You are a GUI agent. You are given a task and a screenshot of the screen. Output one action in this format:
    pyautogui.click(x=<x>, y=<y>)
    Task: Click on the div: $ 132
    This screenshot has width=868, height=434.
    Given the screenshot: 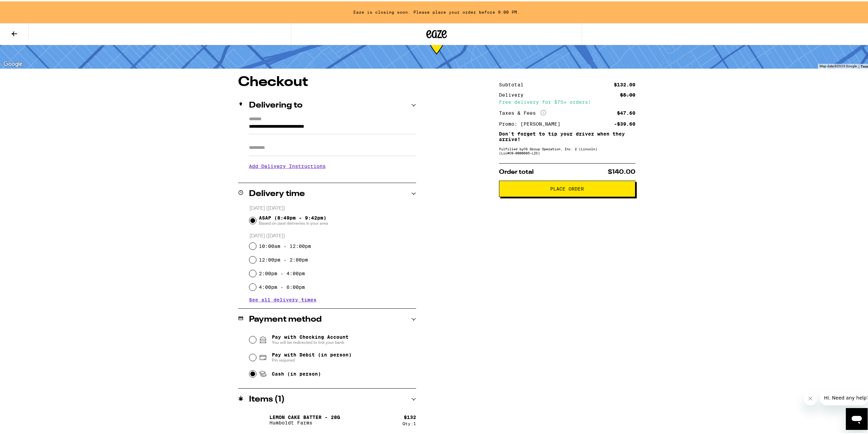 What is the action you would take?
    pyautogui.click(x=410, y=416)
    